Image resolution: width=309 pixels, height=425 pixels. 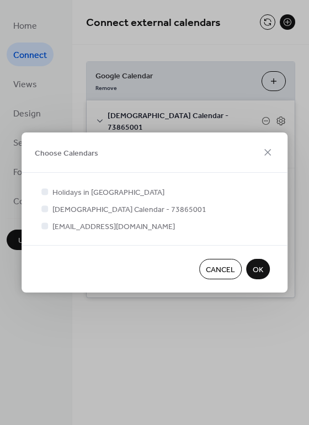 I want to click on span: Cancel, so click(x=220, y=270).